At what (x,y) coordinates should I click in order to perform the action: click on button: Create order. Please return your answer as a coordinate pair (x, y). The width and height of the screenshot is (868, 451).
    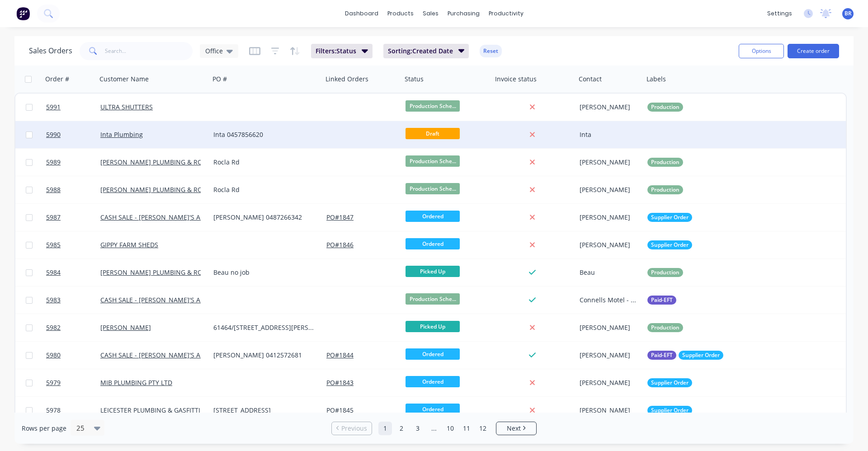
    Looking at the image, I should click on (813, 51).